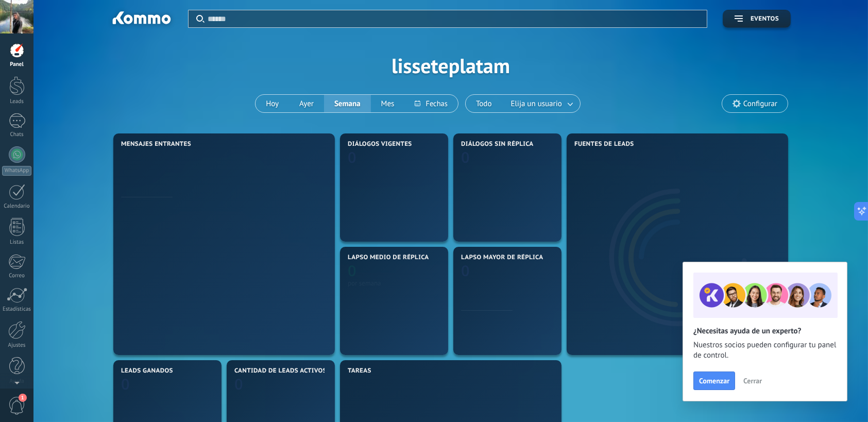 Image resolution: width=868 pixels, height=422 pixels. What do you see at coordinates (388, 104) in the screenshot?
I see `button: Mes` at bounding box center [388, 104].